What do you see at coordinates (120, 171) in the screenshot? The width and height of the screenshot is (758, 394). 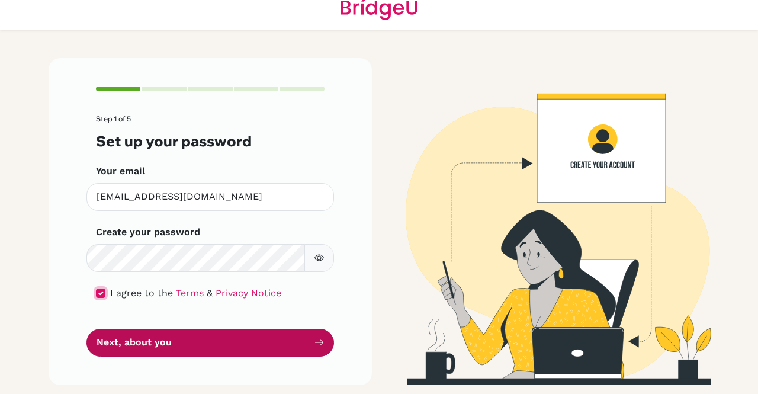 I see `label: Your email` at bounding box center [120, 171].